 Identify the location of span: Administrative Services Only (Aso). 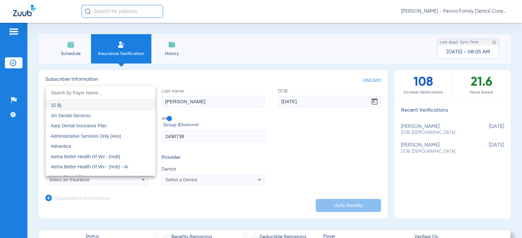
(86, 136).